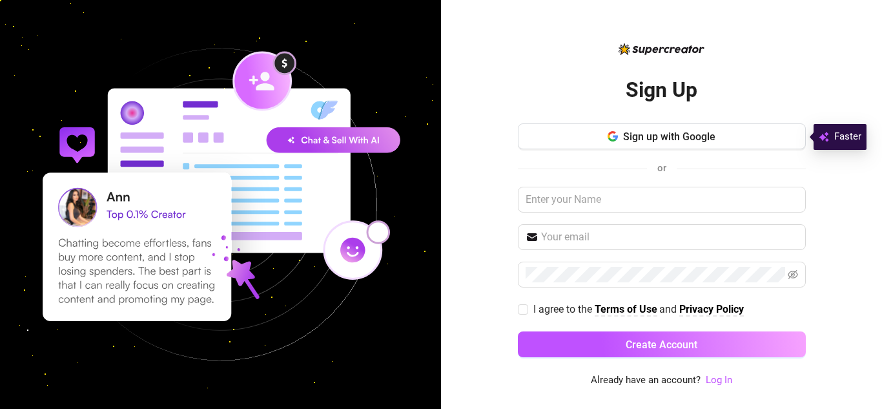 This screenshot has width=882, height=409. What do you see at coordinates (712, 309) in the screenshot?
I see `a: Privacy Policy` at bounding box center [712, 309].